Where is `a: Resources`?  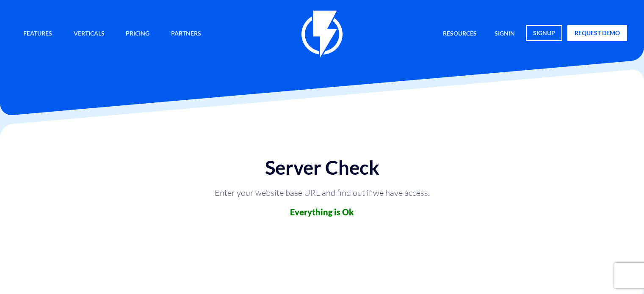 a: Resources is located at coordinates (460, 34).